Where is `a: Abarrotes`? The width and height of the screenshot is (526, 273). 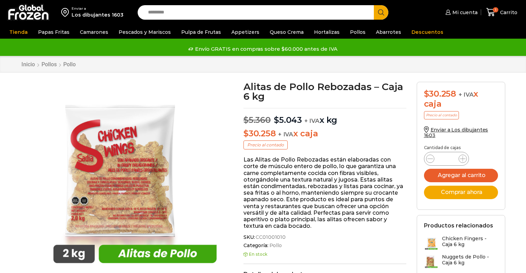 a: Abarrotes is located at coordinates (388, 32).